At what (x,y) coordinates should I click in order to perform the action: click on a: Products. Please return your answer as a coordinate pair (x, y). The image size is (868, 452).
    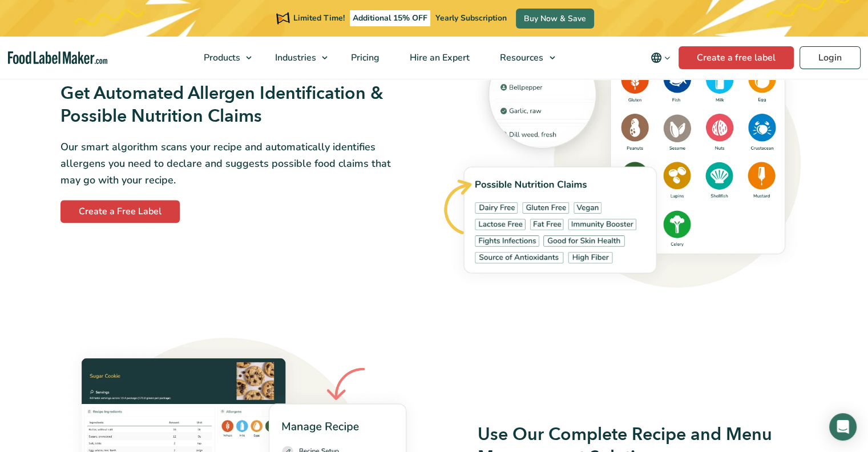
    Looking at the image, I should click on (223, 58).